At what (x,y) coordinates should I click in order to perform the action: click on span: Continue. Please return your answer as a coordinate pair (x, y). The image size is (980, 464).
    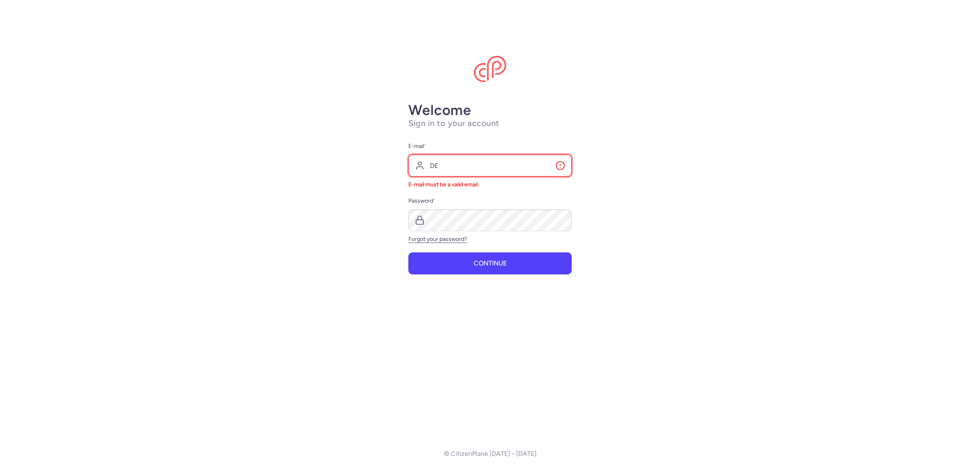
    Looking at the image, I should click on (490, 264).